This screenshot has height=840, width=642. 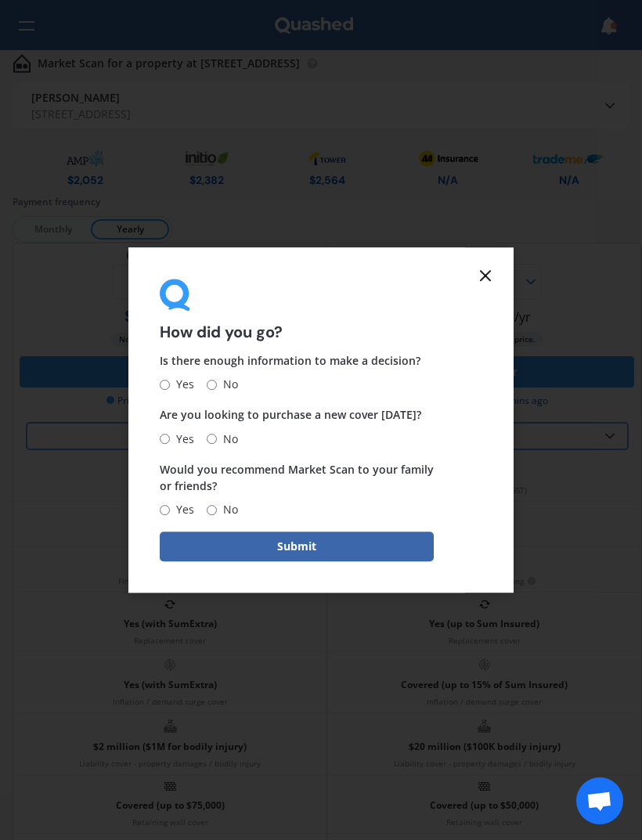 I want to click on a: Open chat, so click(x=600, y=800).